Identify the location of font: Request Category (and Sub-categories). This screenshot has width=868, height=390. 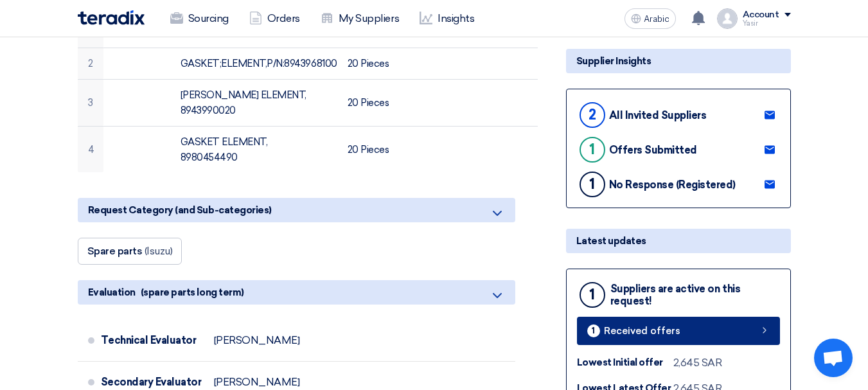
(180, 210).